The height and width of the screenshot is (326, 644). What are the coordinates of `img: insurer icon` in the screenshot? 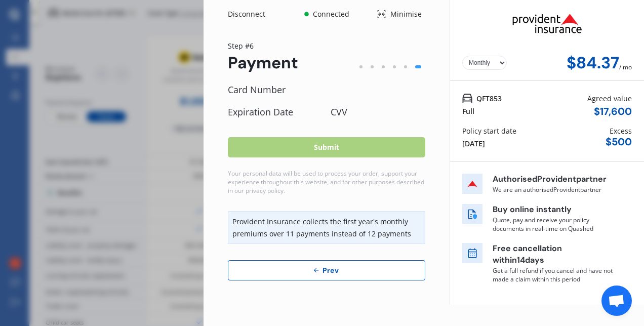 It's located at (473, 184).